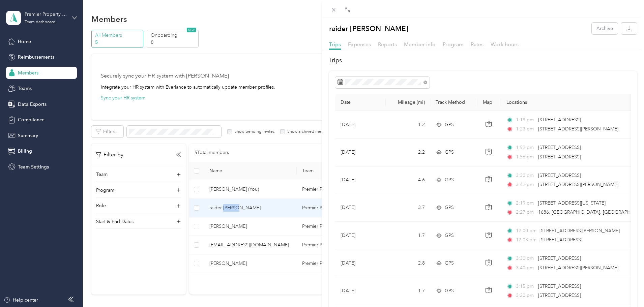 The image size is (644, 307). I want to click on button: Archive, so click(604, 28).